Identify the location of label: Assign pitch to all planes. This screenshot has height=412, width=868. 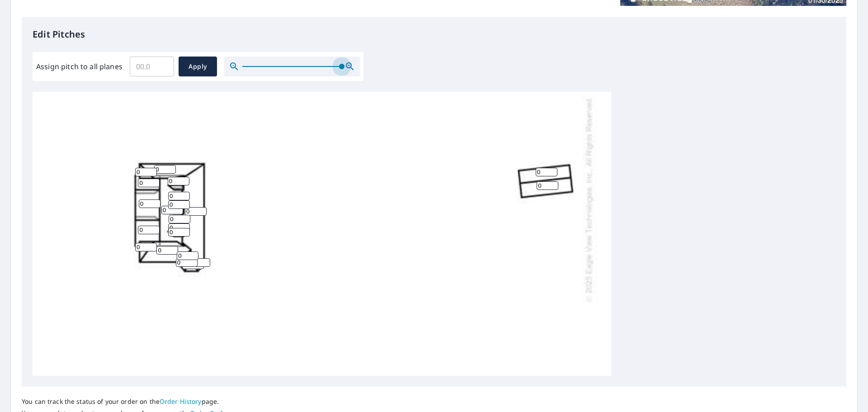
(79, 66).